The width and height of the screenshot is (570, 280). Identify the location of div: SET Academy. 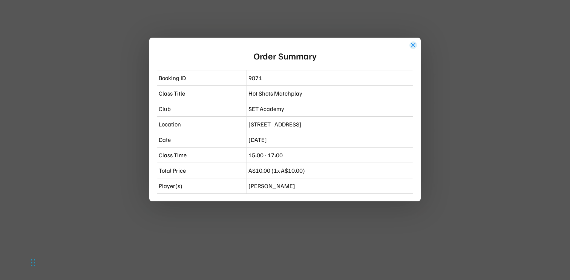
(330, 109).